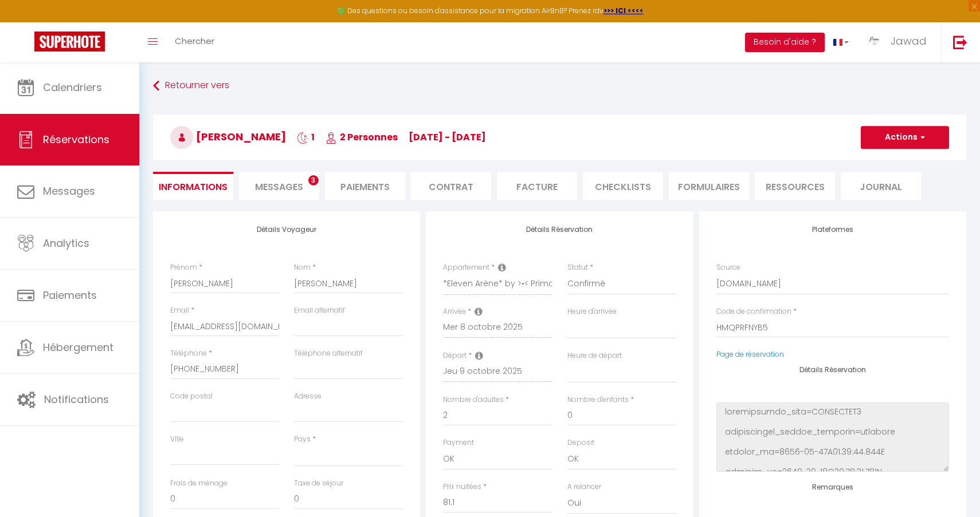 Image resolution: width=980 pixels, height=517 pixels. I want to click on h4: Détails Voyageur, so click(287, 230).